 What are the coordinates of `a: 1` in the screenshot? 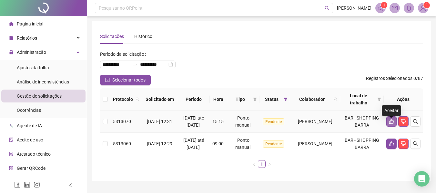 It's located at (262, 164).